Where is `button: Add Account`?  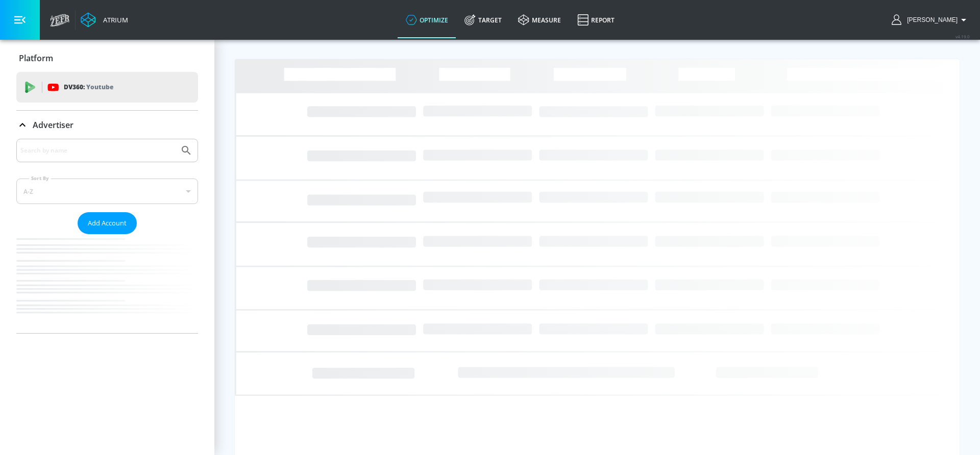
button: Add Account is located at coordinates (107, 223).